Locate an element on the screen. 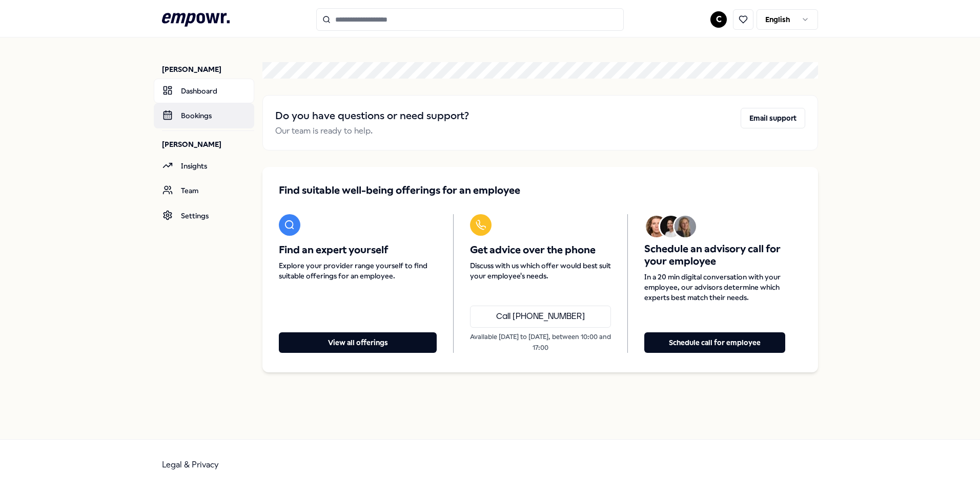 The height and width of the screenshot is (490, 980). a: Settings is located at coordinates (204, 216).